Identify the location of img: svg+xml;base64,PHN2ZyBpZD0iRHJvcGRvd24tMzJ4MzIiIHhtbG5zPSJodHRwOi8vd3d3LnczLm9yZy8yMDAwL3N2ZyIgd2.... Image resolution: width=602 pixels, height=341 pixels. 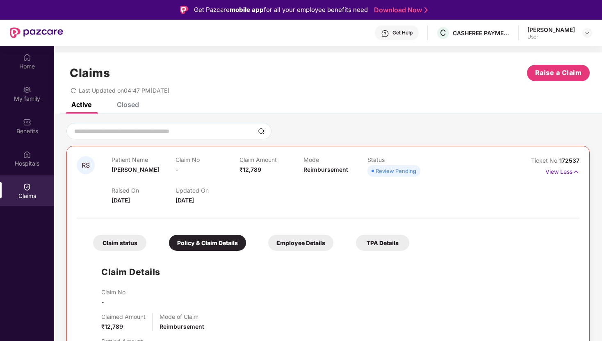
(587, 33).